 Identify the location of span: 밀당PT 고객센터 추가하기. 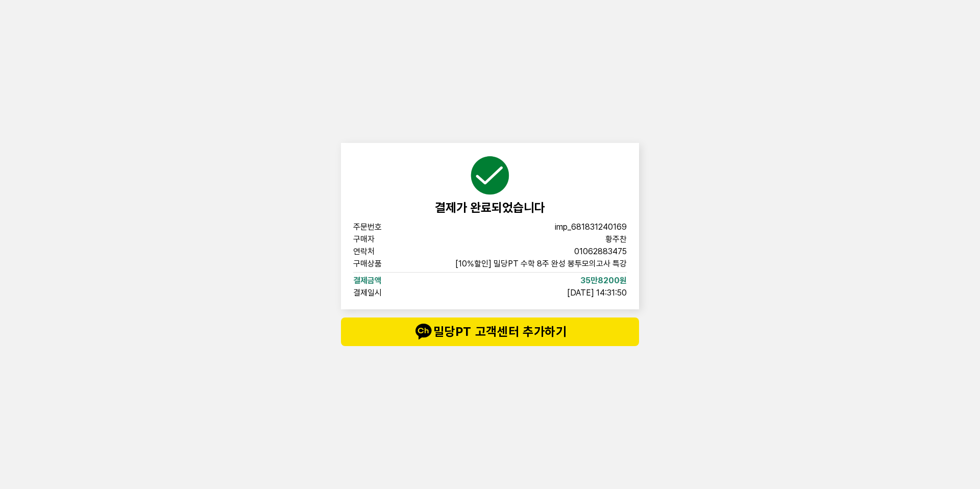
(490, 332).